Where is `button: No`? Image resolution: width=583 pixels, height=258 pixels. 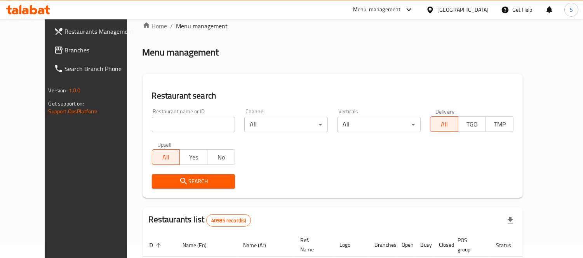 button: No is located at coordinates (221, 157).